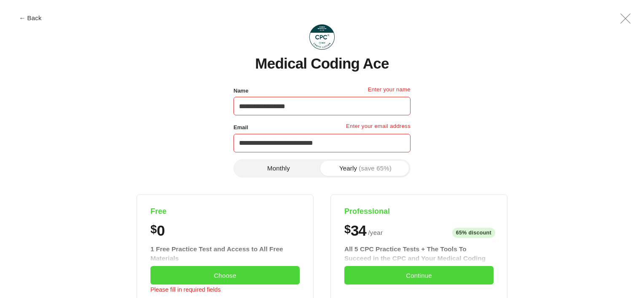 The height and width of the screenshot is (298, 644). What do you see at coordinates (378, 128) in the screenshot?
I see `p: Enter your email address` at bounding box center [378, 128].